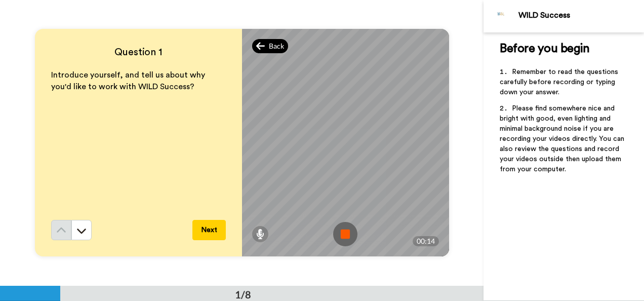 This screenshot has width=644, height=301. I want to click on button: Next, so click(209, 230).